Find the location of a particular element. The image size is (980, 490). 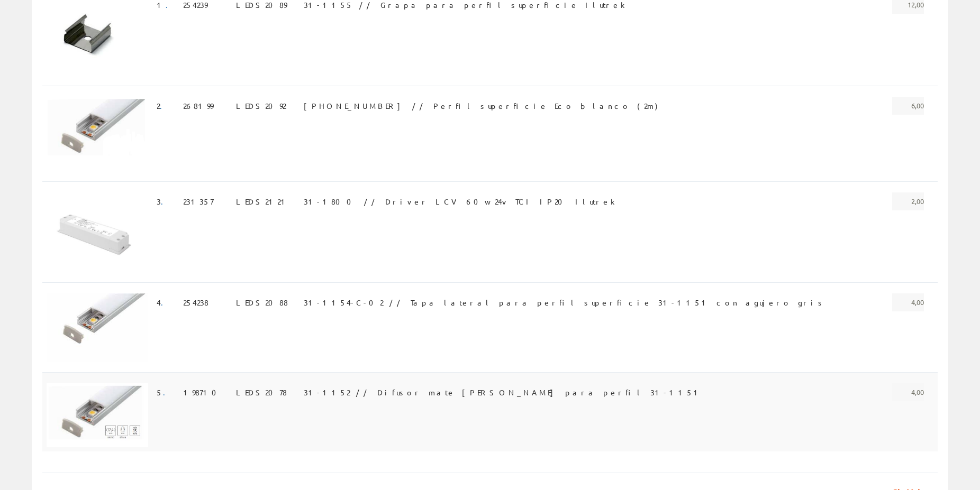

img: Foto artículo (192x128.93430656934) is located at coordinates (97, 327).